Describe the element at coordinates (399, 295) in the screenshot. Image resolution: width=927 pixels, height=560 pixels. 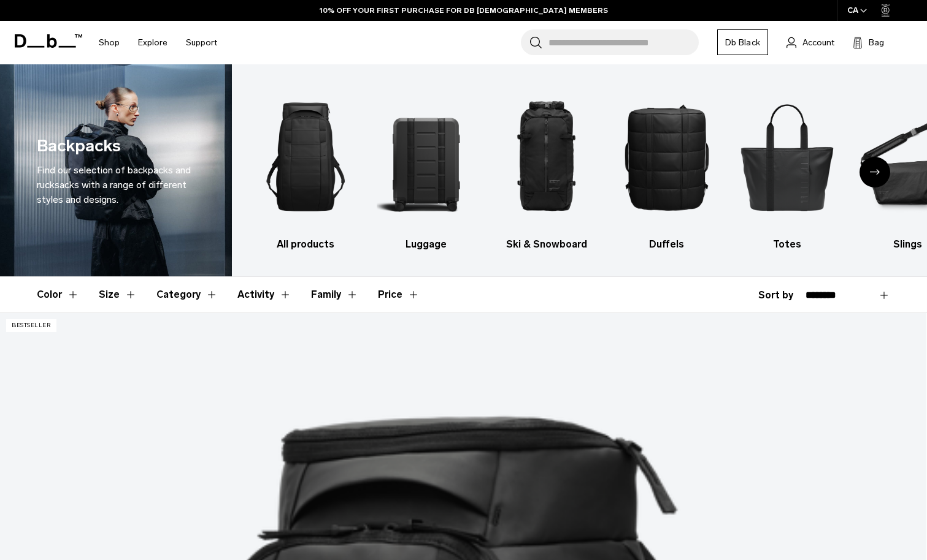
I see `button: Toggle Price` at that location.